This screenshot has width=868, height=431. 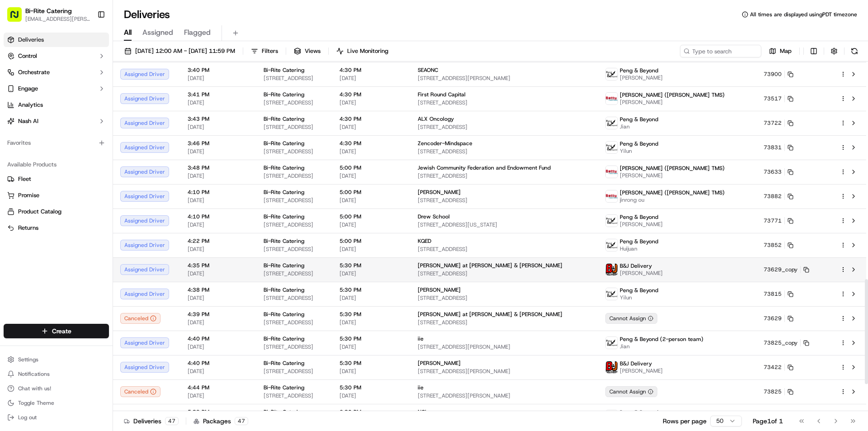 I want to click on span: Zencoder-Mindspace, so click(x=445, y=144).